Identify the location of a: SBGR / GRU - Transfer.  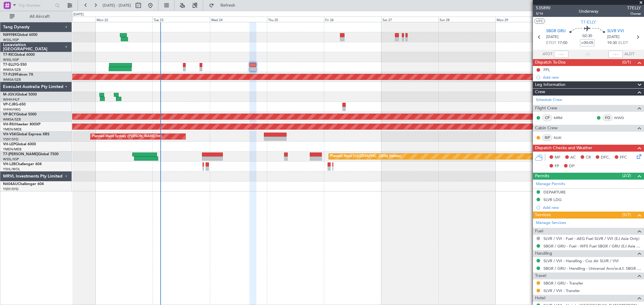
(563, 283).